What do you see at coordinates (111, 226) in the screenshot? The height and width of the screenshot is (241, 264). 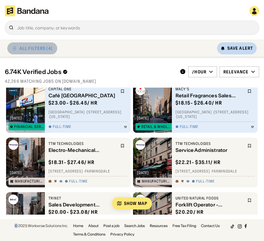 I see `a: Post a job` at bounding box center [111, 226].